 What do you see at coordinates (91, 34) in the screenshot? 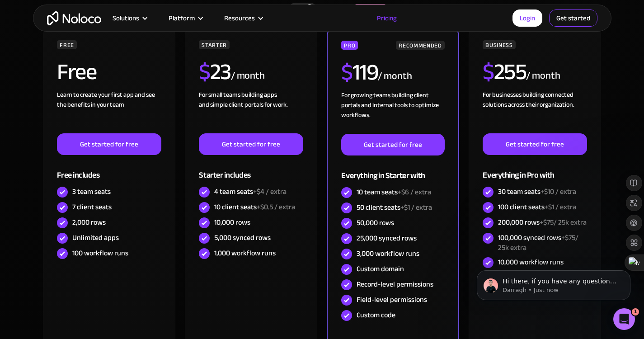
I see `div: message notification from Darragh, Just now. Hi there, if you have any questions about our pricin...` at bounding box center [91, 34].